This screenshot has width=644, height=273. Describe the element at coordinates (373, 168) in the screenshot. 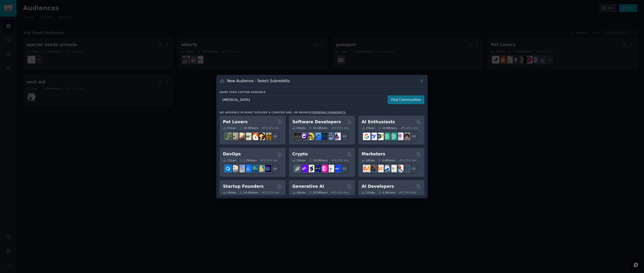

I see `img: bigseo` at that location.